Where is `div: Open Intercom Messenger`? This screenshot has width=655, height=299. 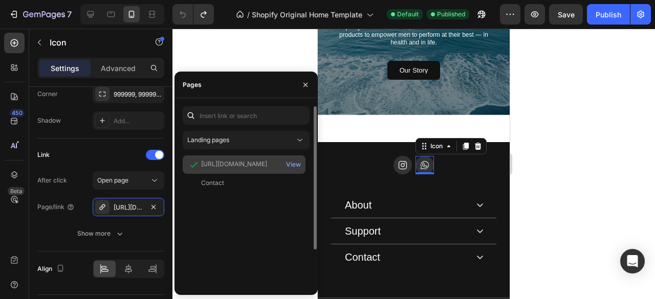
div: Open Intercom Messenger is located at coordinates (632, 261).